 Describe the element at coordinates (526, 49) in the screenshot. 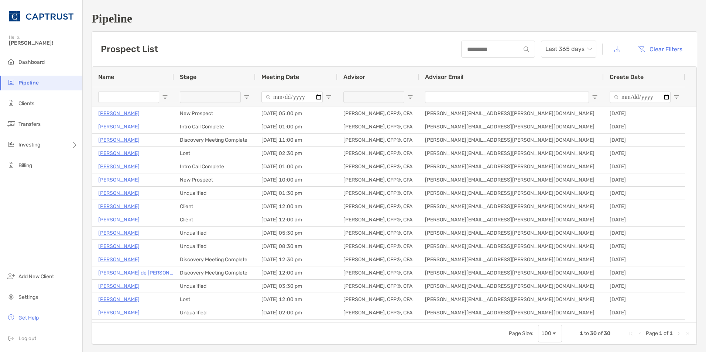

I see `img: input icon` at that location.